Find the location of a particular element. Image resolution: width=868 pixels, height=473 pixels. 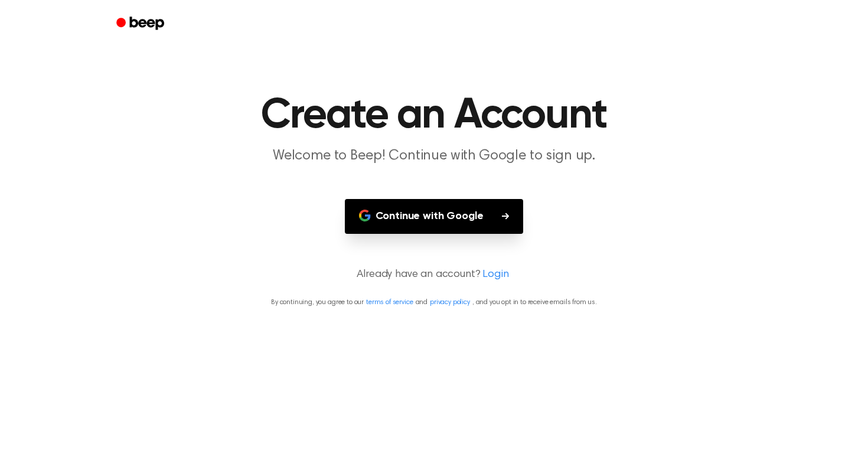

p: Welcome to Beep! Continue with Google to sign up. is located at coordinates (434, 156).